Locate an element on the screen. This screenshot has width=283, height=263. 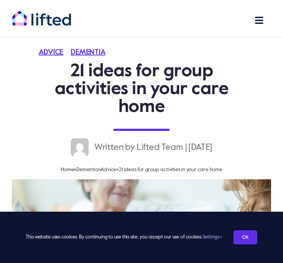
nav: Main Menu is located at coordinates (239, 20).